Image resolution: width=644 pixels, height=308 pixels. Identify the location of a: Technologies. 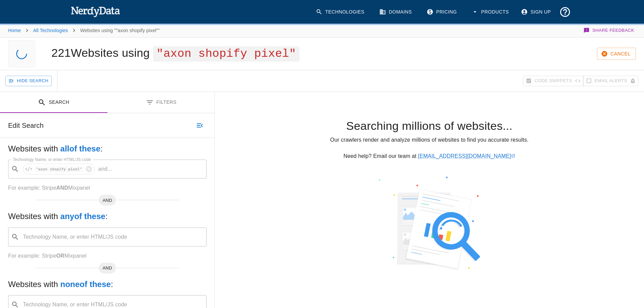
(340, 12).